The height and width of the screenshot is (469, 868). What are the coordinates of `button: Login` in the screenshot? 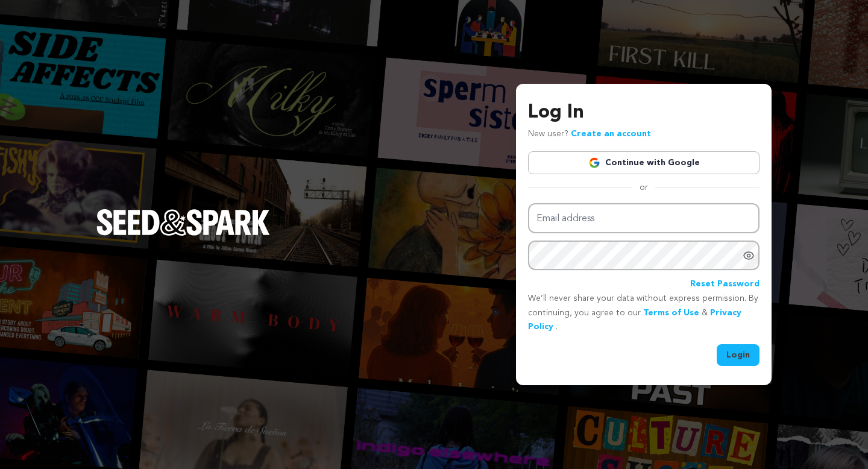 It's located at (738, 356).